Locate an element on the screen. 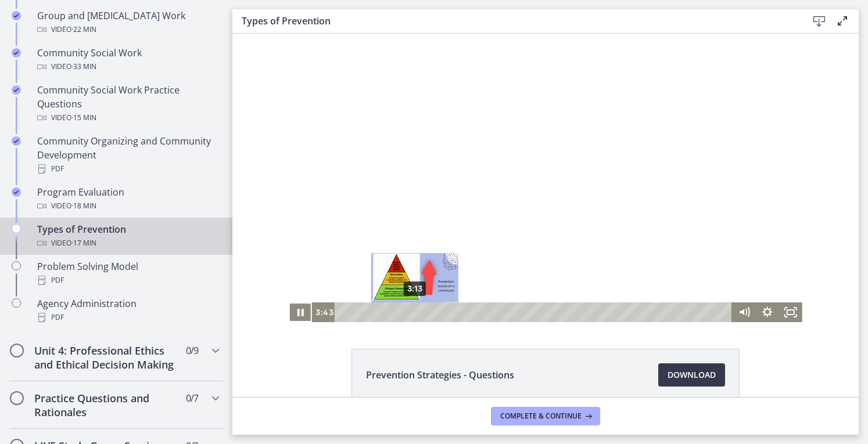 The height and width of the screenshot is (444, 868). span: · 17 min is located at coordinates (84, 243).